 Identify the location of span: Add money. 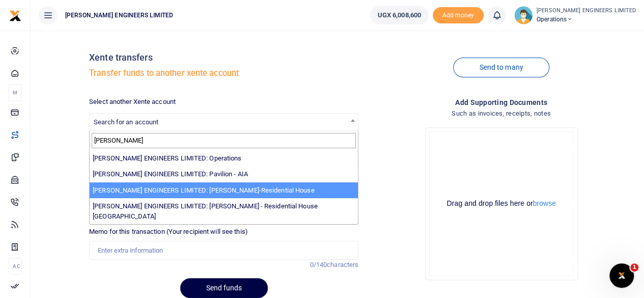
(458, 15).